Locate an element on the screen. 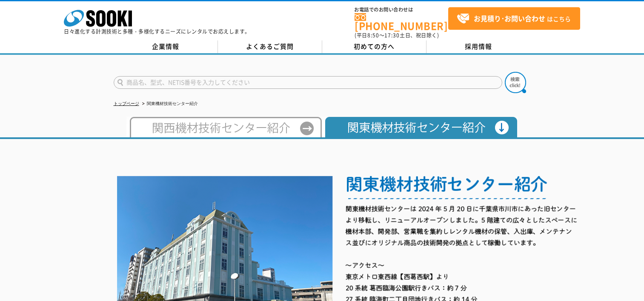  span: 初めての方へ is located at coordinates (374, 47).